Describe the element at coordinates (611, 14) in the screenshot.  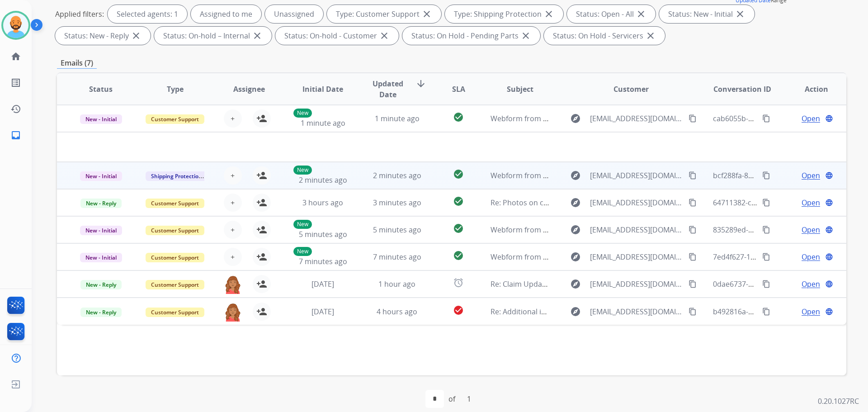
I see `div: Status: Open - All` at that location.